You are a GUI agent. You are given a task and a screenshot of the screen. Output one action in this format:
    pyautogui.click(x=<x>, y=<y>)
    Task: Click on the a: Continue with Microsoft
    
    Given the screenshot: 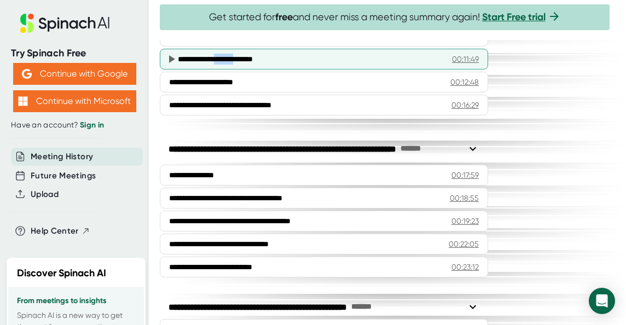 What is the action you would take?
    pyautogui.click(x=74, y=101)
    